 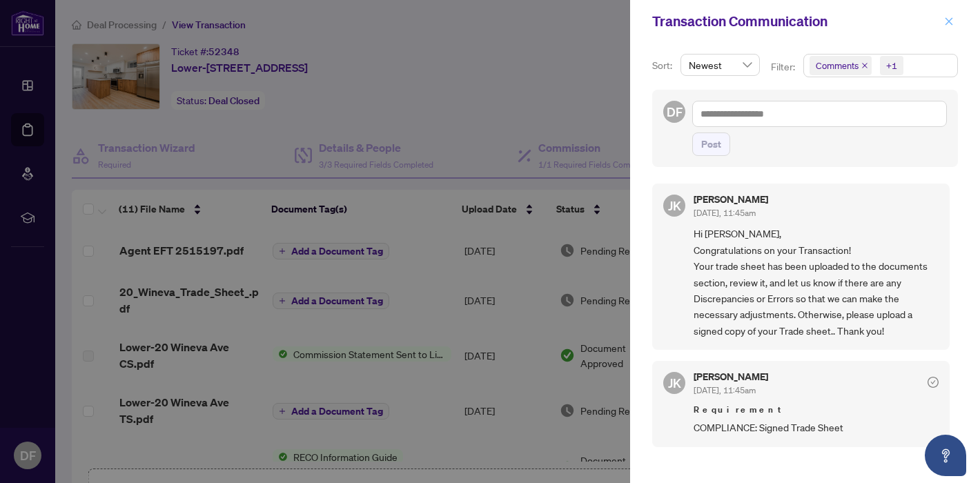 What do you see at coordinates (720, 65) in the screenshot?
I see `span: Newest` at bounding box center [720, 65].